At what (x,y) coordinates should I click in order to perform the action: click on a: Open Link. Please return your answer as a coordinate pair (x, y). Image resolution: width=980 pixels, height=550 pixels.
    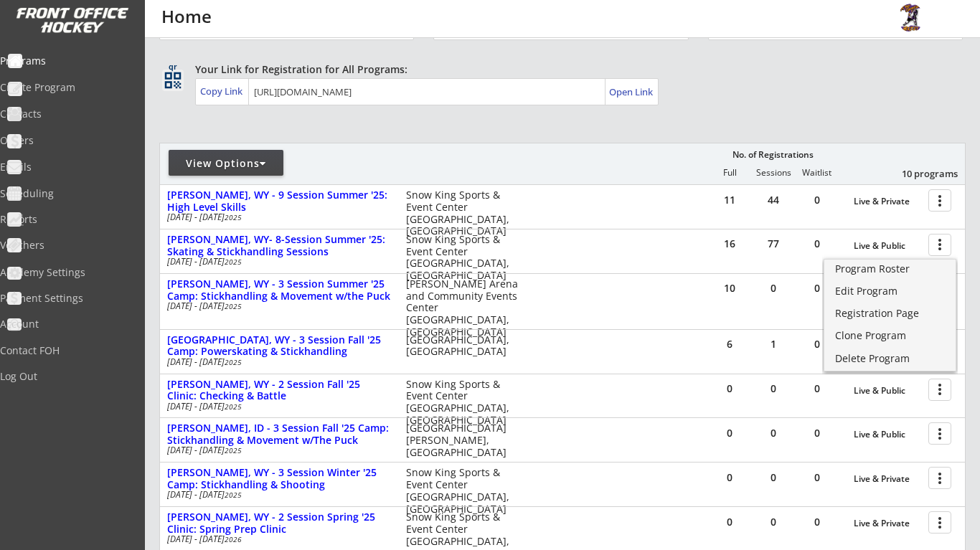
    Looking at the image, I should click on (631, 92).